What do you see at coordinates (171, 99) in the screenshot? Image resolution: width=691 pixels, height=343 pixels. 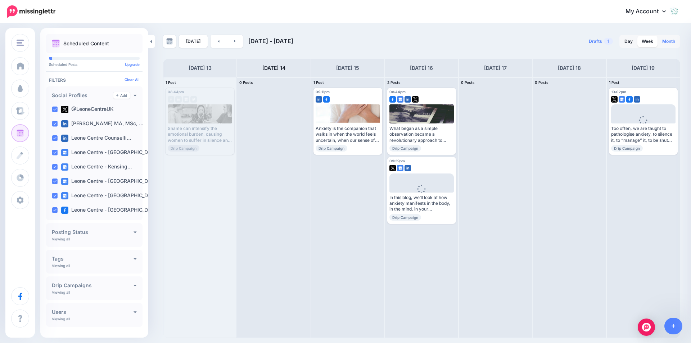 I see `img: facebook-grey-square.png` at bounding box center [171, 99].